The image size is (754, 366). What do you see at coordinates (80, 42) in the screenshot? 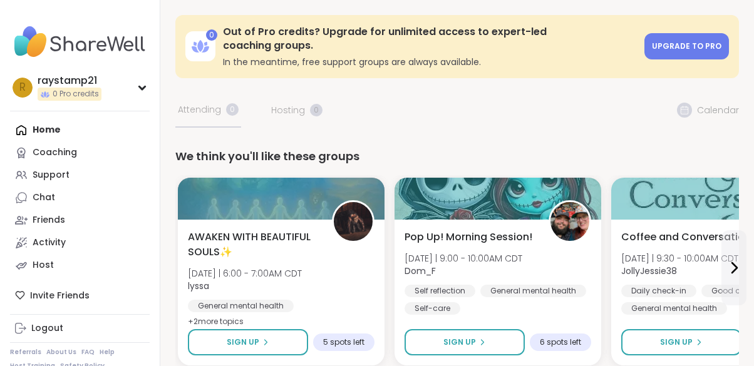
I see `img: ShareWell Nav Logo` at bounding box center [80, 42].